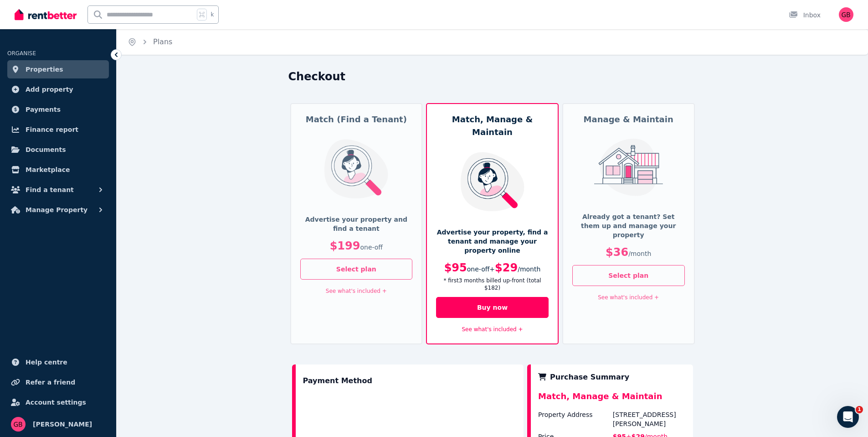 This screenshot has width=868, height=437. Describe the element at coordinates (492, 241) in the screenshot. I see `p: Advertise your property, find a tenant and manage your property online` at that location.